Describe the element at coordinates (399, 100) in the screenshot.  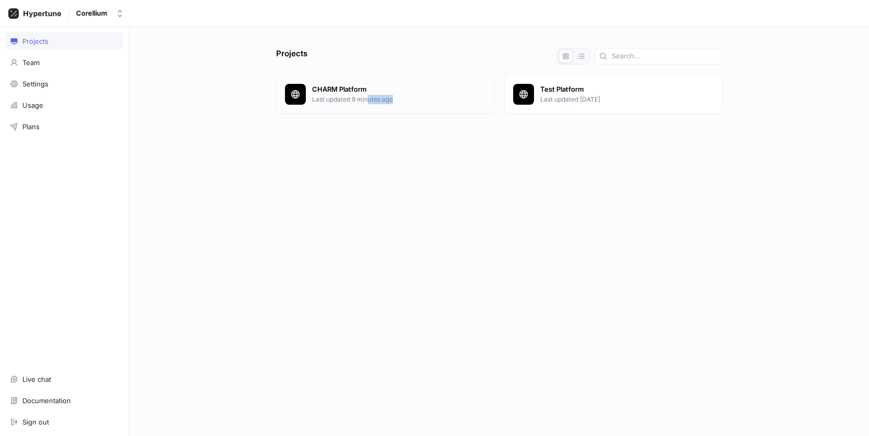
I see `p: Last updated 9 minutes ago` at that location.